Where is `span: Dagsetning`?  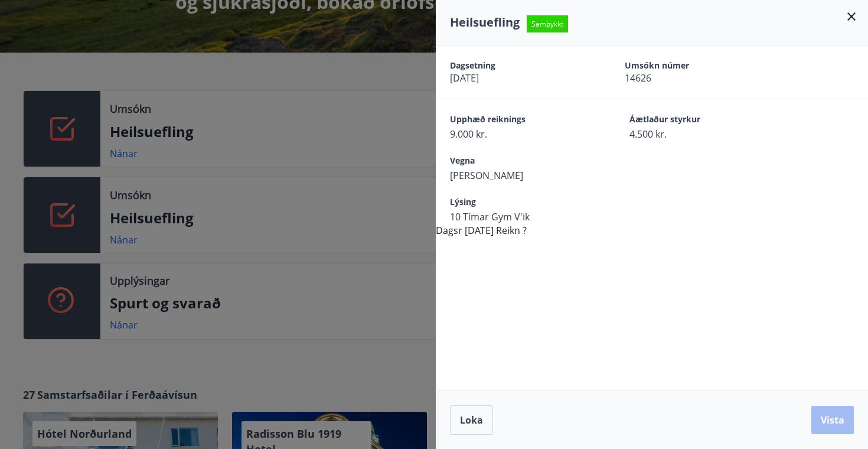
span: Dagsetning is located at coordinates (517, 66).